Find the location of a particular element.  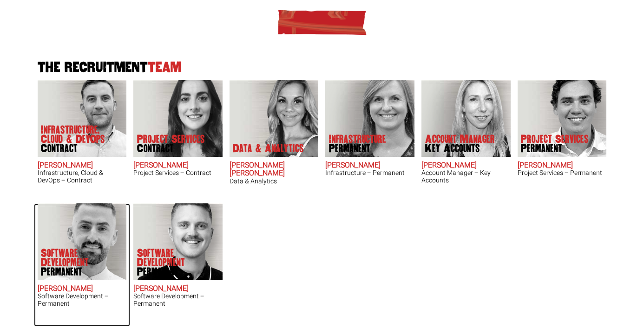

p: Data & Analytics is located at coordinates (268, 148).